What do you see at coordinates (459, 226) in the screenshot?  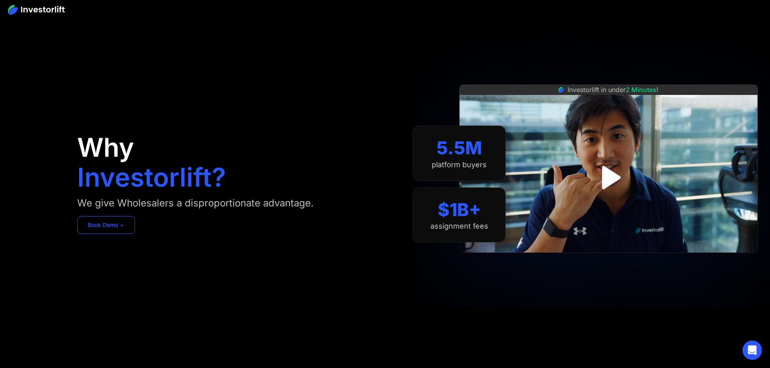 I see `div: assignment fees` at bounding box center [459, 226].